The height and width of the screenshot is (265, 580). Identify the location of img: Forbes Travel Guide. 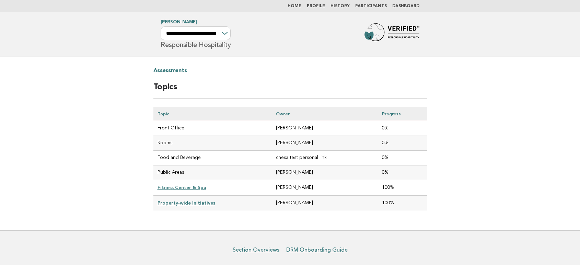
(392, 34).